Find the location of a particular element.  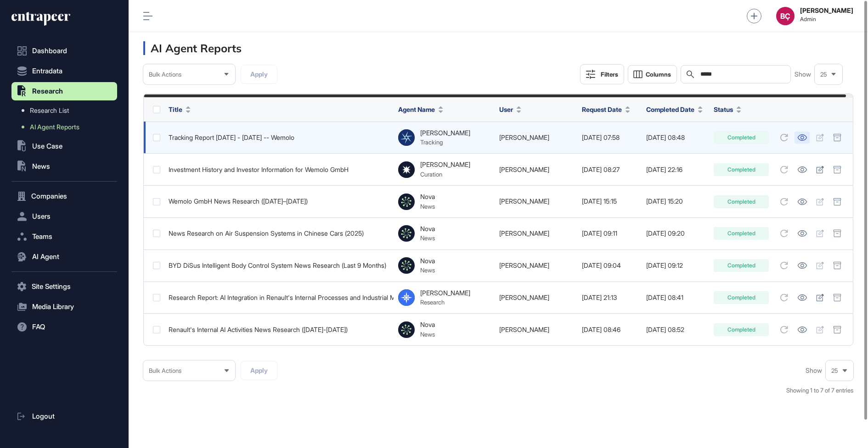

span: Dashboard is located at coordinates (50, 51).